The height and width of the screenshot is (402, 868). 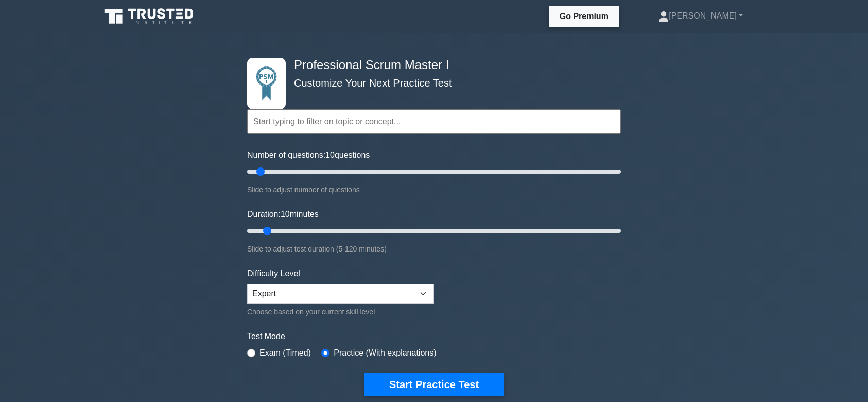 What do you see at coordinates (340, 311) in the screenshot?
I see `div: Choose based on your current skill level` at bounding box center [340, 311].